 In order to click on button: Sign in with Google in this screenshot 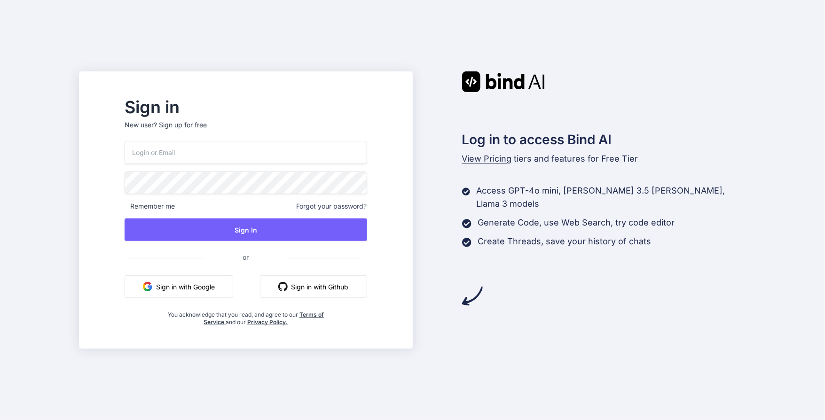, I will do `click(179, 287)`.